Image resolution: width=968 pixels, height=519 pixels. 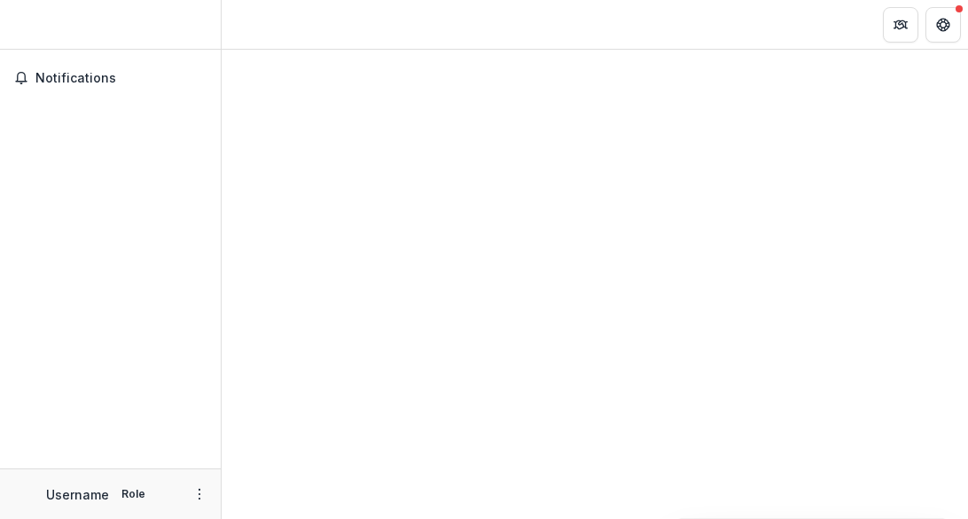 I want to click on button: Partners, so click(x=901, y=25).